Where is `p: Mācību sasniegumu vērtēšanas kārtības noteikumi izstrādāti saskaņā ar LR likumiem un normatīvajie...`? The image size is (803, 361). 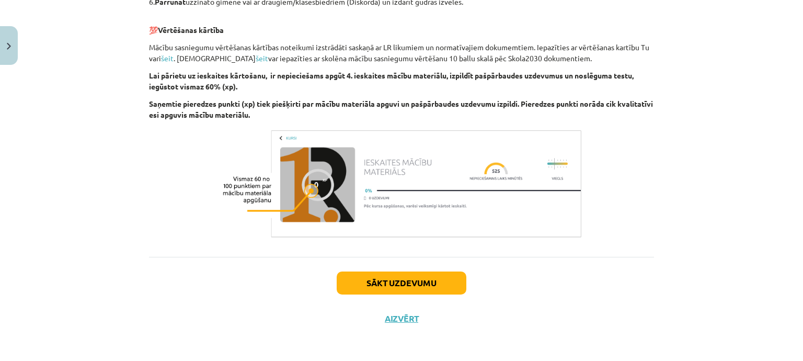 p: Mācību sasniegumu vērtēšanas kārtības noteikumi izstrādāti saskaņā ar LR likumiem un normatīvajie... is located at coordinates (402, 53).